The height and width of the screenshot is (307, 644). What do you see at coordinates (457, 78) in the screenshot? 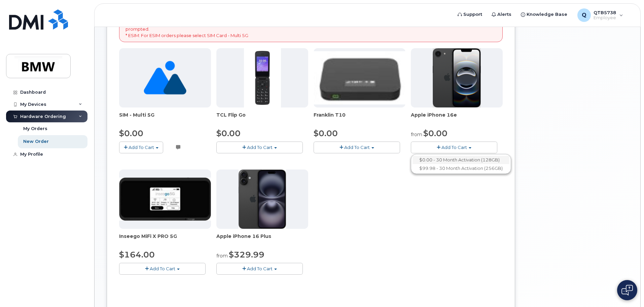
I see `img: iphone16e.png` at bounding box center [457, 78].